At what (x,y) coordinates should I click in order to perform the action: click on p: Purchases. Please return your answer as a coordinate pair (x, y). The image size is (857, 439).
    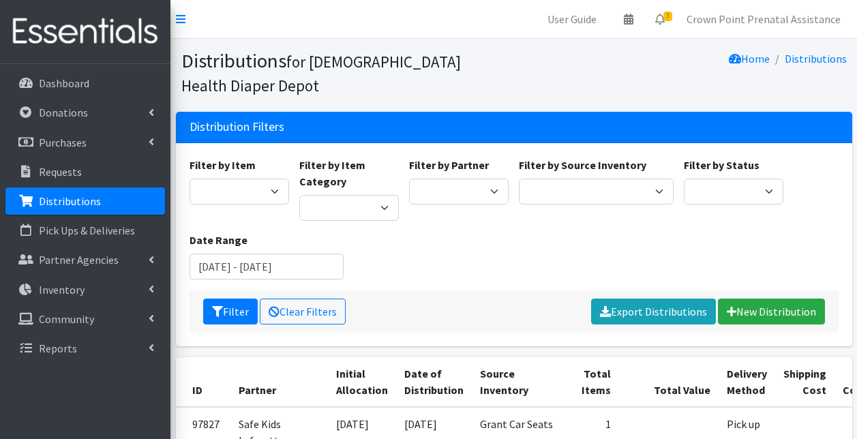
    Looking at the image, I should click on (63, 142).